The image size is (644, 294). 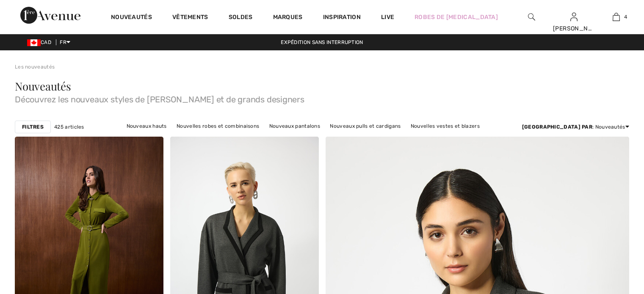 I want to click on span: 425 articles, so click(x=69, y=127).